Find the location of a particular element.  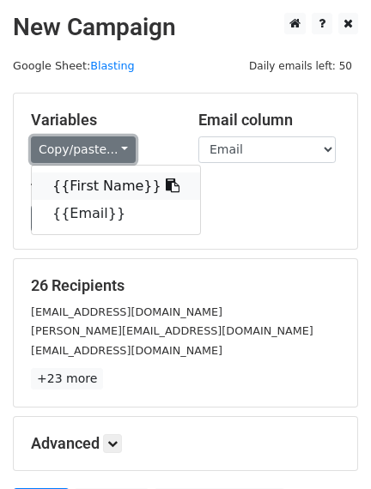

div: Chat Widget is located at coordinates (328, 448).